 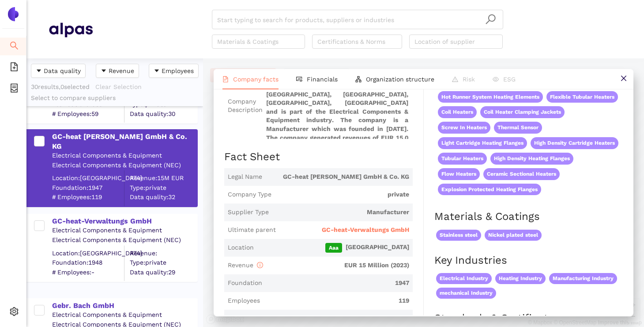 What do you see at coordinates (173, 71) in the screenshot?
I see `button: caret-downEmployees` at bounding box center [173, 71].